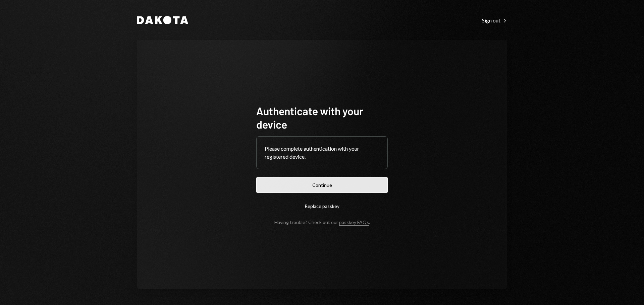  Describe the element at coordinates (322, 222) in the screenshot. I see `div: Having trouble? Check out our .` at that location.